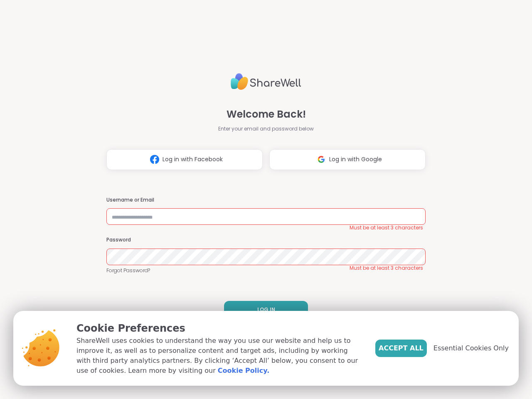 Image resolution: width=532 pixels, height=399 pixels. Describe the element at coordinates (266, 310) in the screenshot. I see `button: LOG IN` at that location.